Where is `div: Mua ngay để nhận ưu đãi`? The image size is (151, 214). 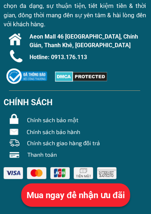
div: Mua ngay để nhận ưu đãi is located at coordinates (75, 195).